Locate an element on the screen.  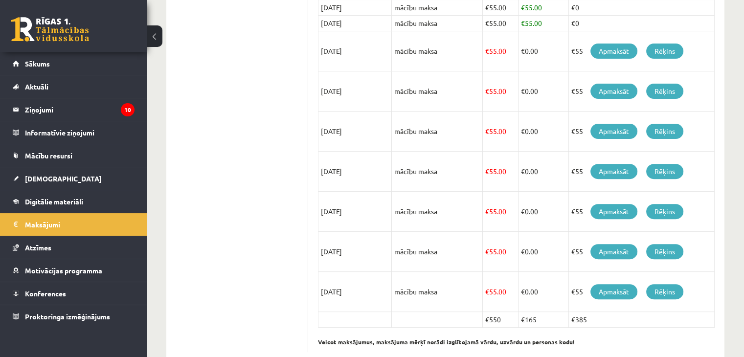
td: €0 is located at coordinates (641, 23).